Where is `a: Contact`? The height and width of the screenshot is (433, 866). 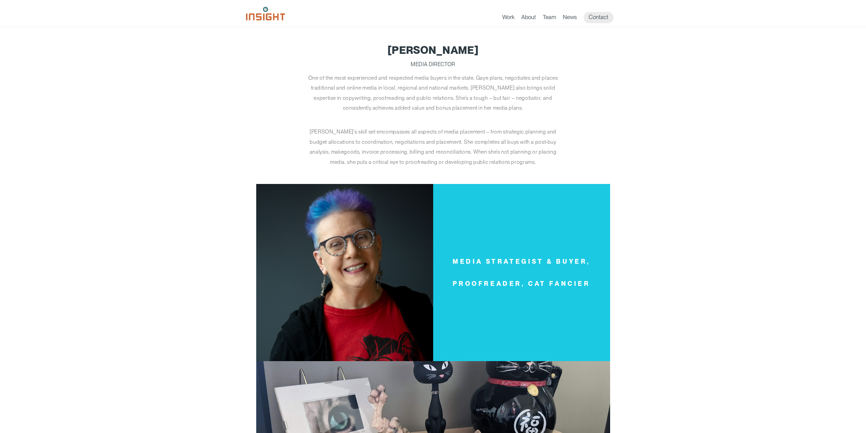
a: Contact is located at coordinates (599, 17).